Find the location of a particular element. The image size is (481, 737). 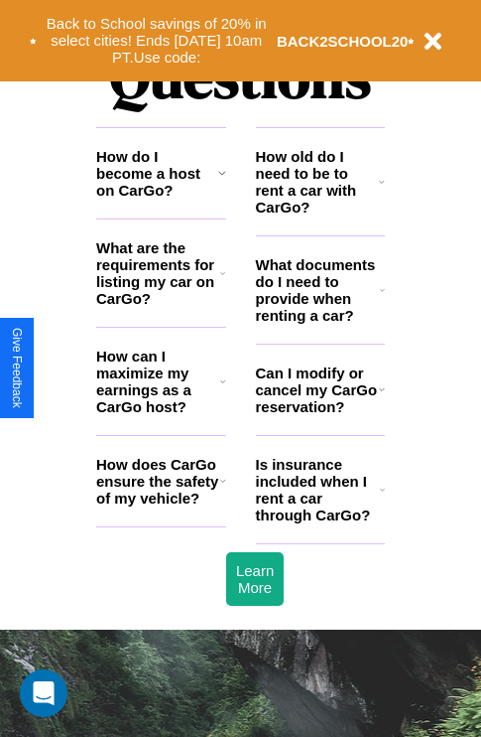

h3: How can I maximize my earnings as a CarGo host? is located at coordinates (158, 381).